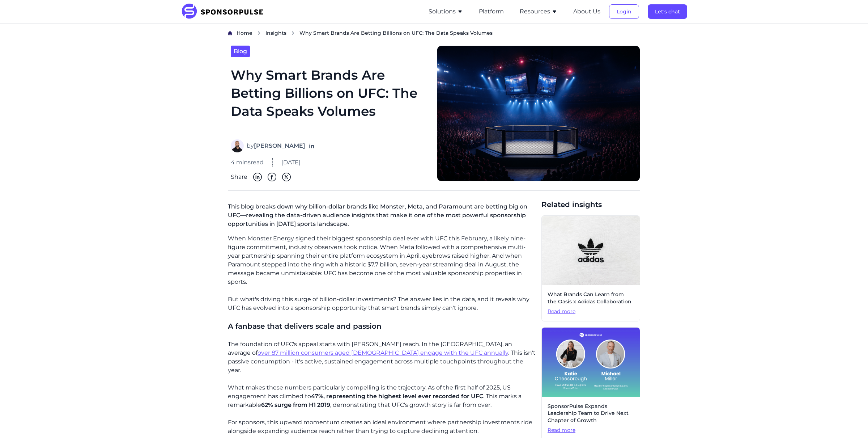  I want to click on a: Follow on LinkedIn, so click(312, 146).